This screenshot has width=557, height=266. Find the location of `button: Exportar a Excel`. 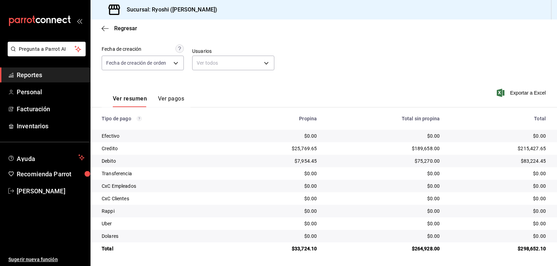

button: Exportar a Excel is located at coordinates (522, 93).